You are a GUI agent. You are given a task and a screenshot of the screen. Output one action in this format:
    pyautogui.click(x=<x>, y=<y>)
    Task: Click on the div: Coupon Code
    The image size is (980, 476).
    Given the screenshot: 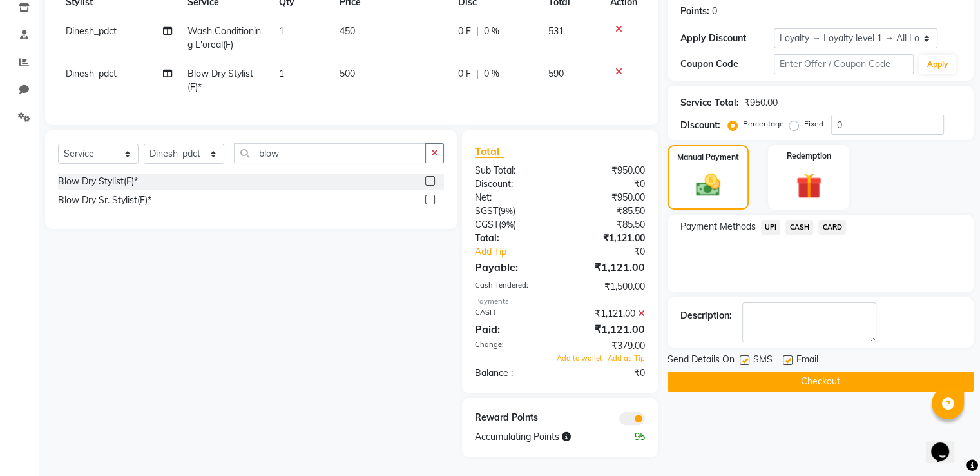 What is the action you would take?
    pyautogui.click(x=727, y=64)
    